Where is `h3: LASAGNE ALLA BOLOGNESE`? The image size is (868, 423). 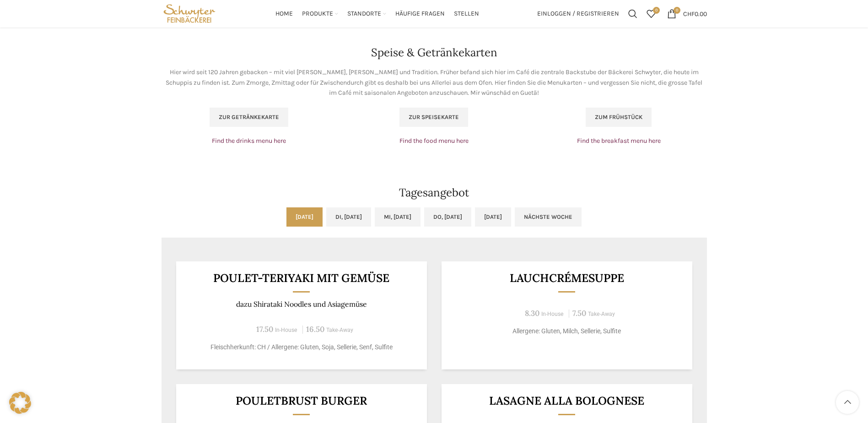 h3: LASAGNE ALLA BOLOGNESE is located at coordinates (566, 400).